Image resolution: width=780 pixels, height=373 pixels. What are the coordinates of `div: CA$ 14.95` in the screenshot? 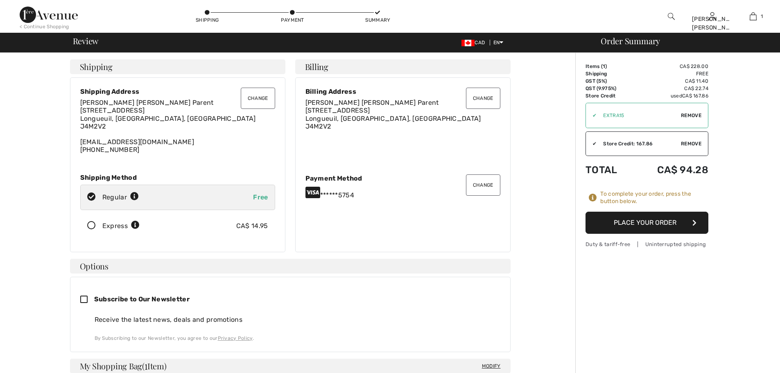 It's located at (252, 226).